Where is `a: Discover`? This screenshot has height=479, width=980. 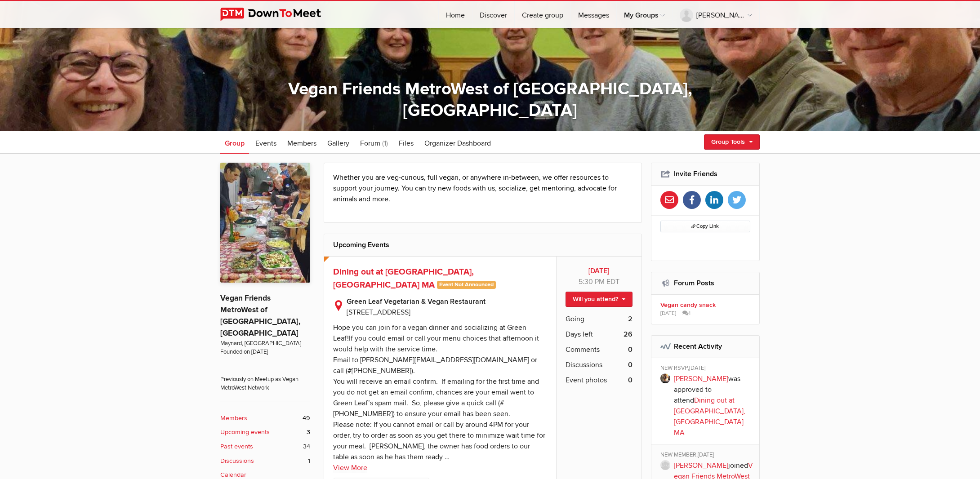
a: Discover is located at coordinates (493, 15).